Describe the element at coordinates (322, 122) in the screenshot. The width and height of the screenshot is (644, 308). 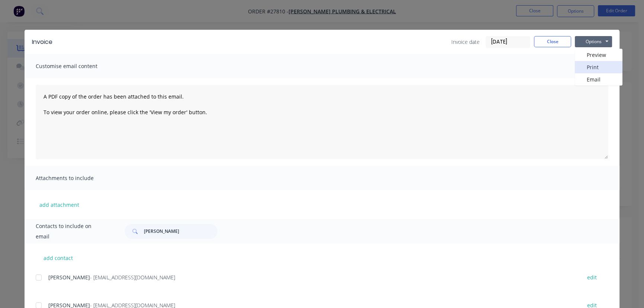
I see `textarea: A PDF copy of the order has been attached to this email. To view your order online, please click ...` at that location.